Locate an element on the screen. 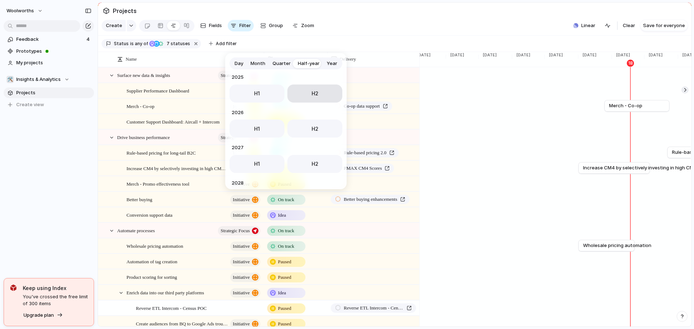  span: 2027 is located at coordinates (286, 148).